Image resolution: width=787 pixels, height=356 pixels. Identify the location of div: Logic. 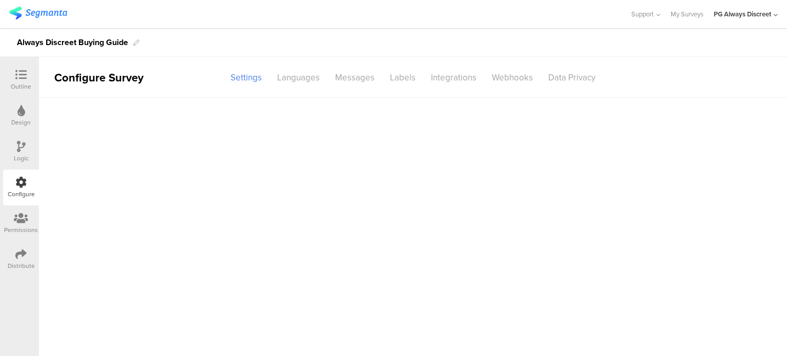
(21, 158).